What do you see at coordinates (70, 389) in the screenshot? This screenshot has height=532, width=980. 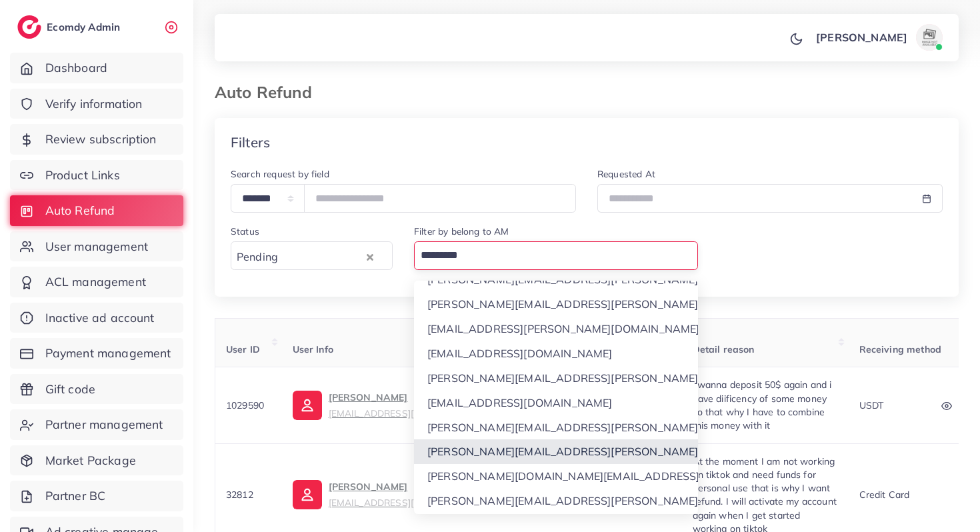 I see `span: Gift code` at bounding box center [70, 389].